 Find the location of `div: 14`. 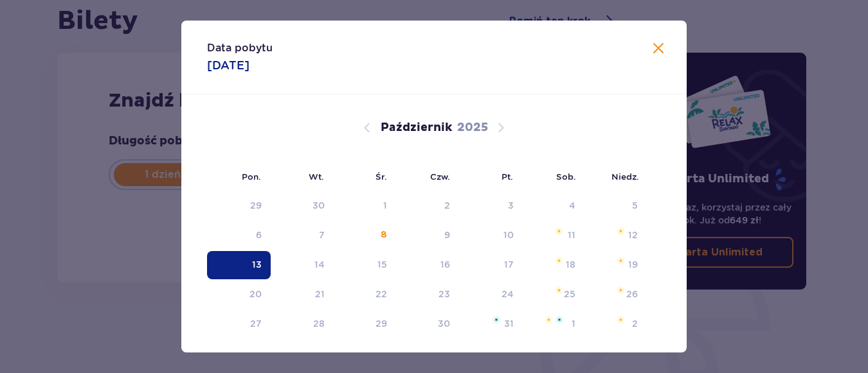

div: 14 is located at coordinates (320, 265).